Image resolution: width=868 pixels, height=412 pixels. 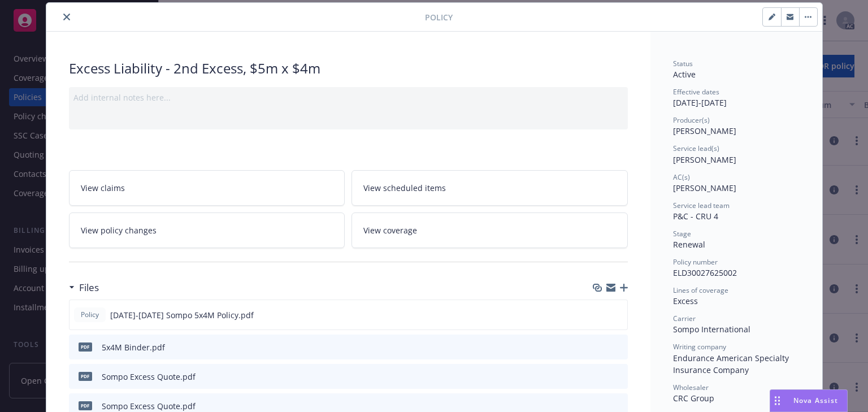 I want to click on span: Service lead(s), so click(x=696, y=148).